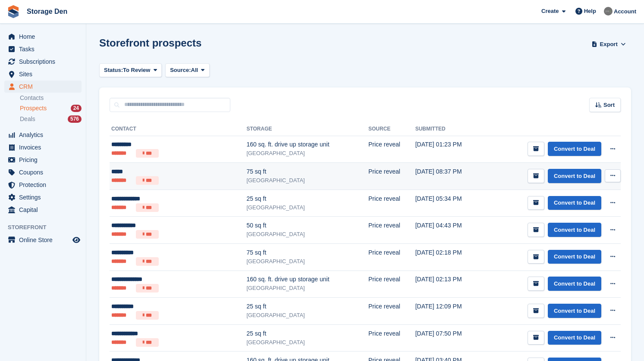  I want to click on span: Sites, so click(44, 74).